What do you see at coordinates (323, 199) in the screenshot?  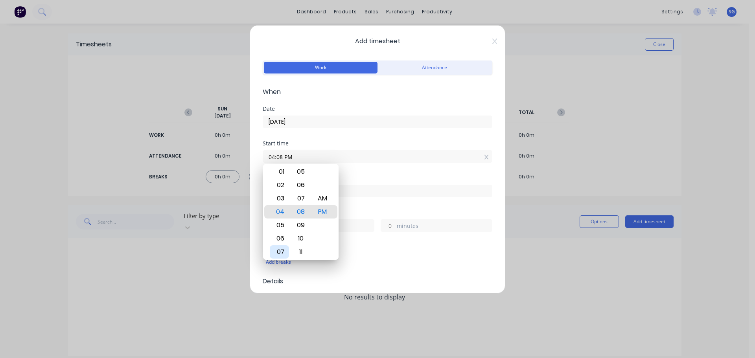 I see `div: AM` at bounding box center [323, 199].